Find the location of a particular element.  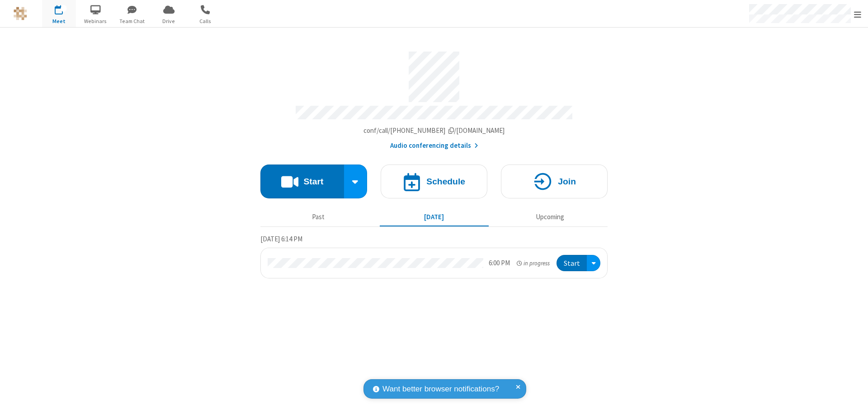

button: Upcoming is located at coordinates (550, 217).